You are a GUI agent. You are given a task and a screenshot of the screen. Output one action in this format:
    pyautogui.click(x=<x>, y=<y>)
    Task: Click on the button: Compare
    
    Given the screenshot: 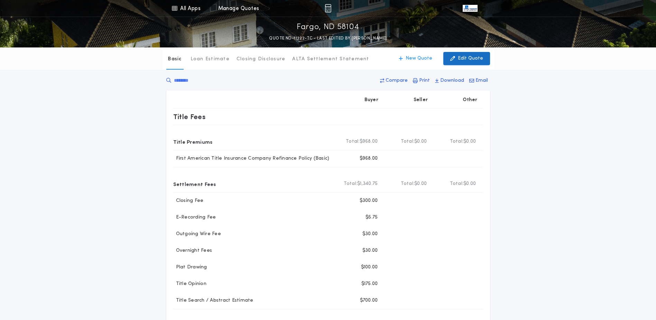 What is the action you would take?
    pyautogui.click(x=394, y=81)
    